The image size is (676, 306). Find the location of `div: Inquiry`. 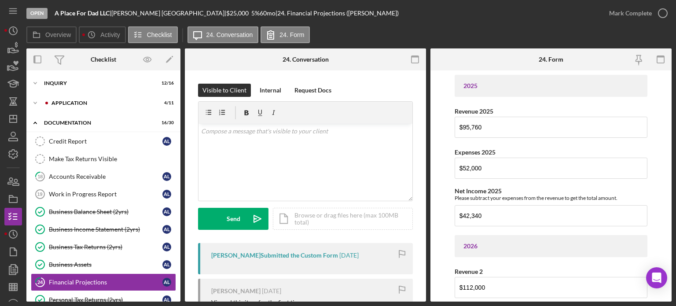

div: Inquiry is located at coordinates (98, 83).